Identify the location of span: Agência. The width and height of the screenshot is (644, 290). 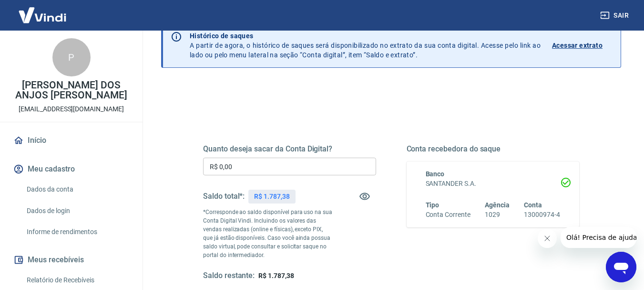
(497, 205).